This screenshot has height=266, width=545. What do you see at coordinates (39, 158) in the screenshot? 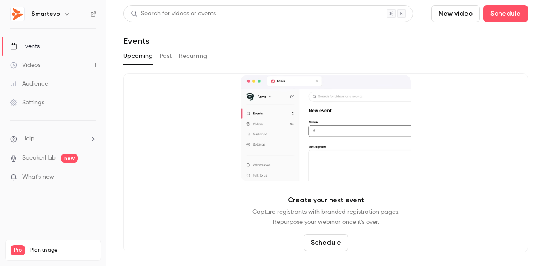
I see `a: SpeakerHub` at bounding box center [39, 158].